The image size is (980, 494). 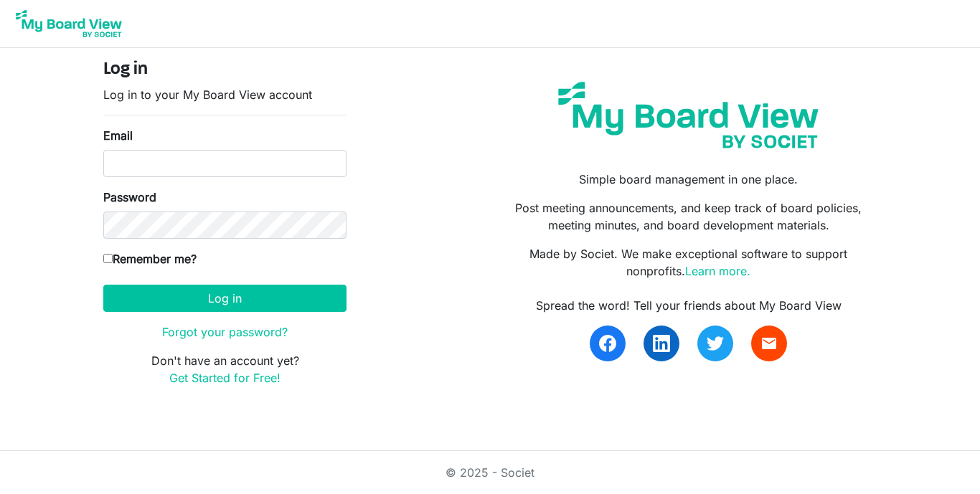 I want to click on div: Spread the word! Tell your friends about My Board View, so click(x=688, y=305).